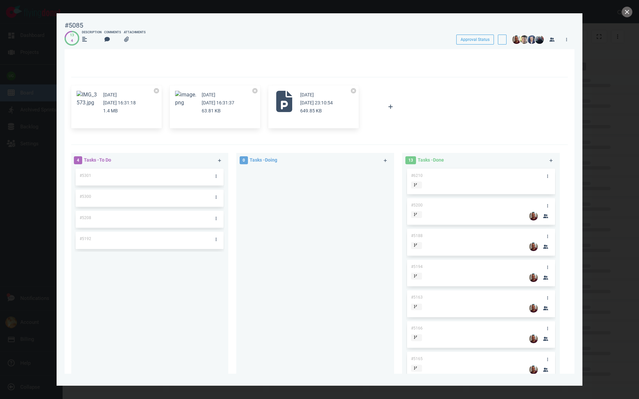  I want to click on span: 4, so click(78, 160).